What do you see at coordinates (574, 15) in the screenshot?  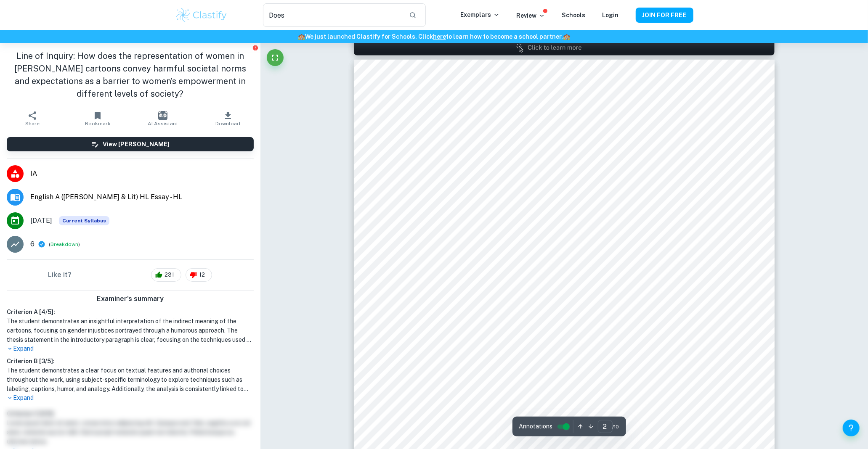 I see `a: Schools` at bounding box center [574, 15].